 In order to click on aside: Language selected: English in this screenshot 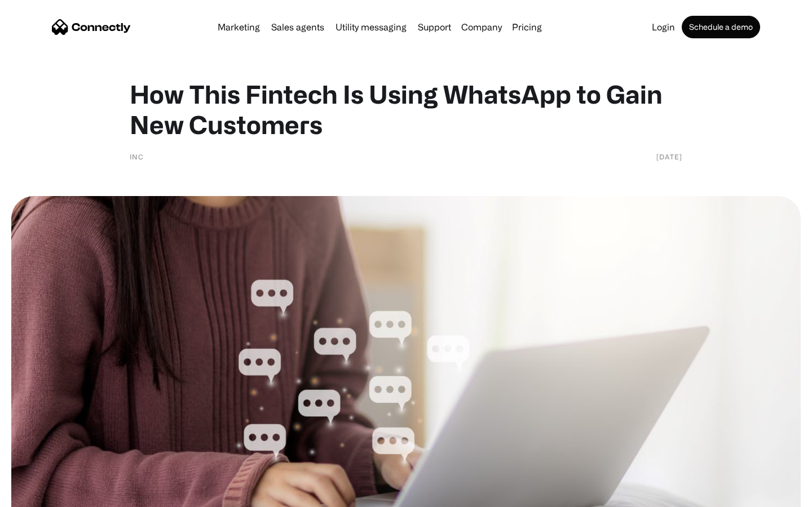, I will do `click(40, 495)`.